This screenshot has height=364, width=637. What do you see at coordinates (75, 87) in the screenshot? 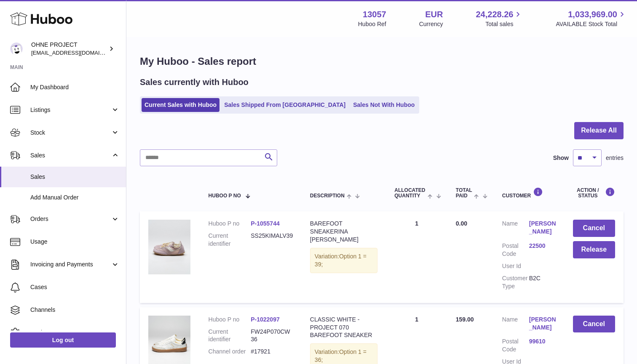
I see `span: My Dashboard` at bounding box center [75, 87].